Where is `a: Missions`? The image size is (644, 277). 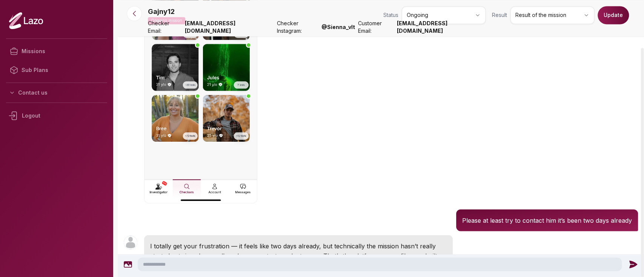 a: Missions is located at coordinates (57, 51).